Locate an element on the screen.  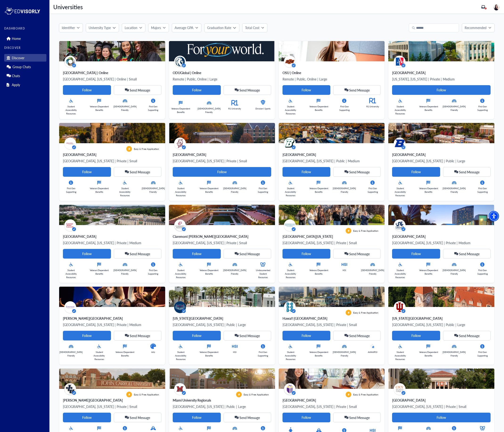
p: Remote | Public, Online | Large is located at coordinates (222, 79).